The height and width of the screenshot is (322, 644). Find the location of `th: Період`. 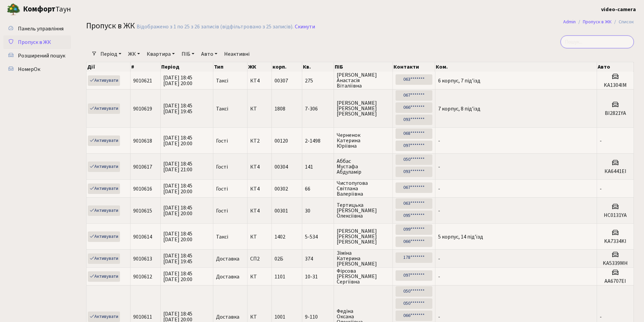

th: Період is located at coordinates (187, 67).